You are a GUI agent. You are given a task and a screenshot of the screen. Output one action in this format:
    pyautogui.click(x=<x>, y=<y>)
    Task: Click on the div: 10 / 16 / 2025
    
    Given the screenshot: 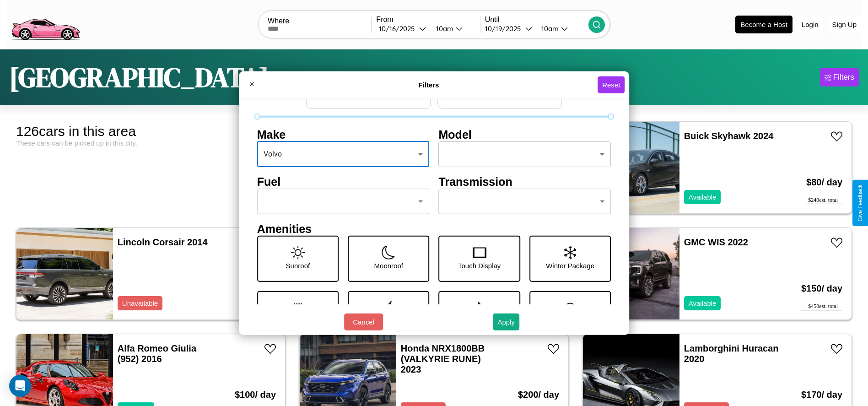 What is the action you would take?
    pyautogui.click(x=399, y=29)
    